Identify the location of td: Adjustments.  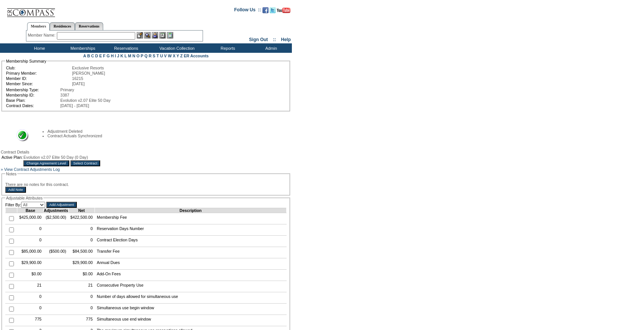
(56, 210).